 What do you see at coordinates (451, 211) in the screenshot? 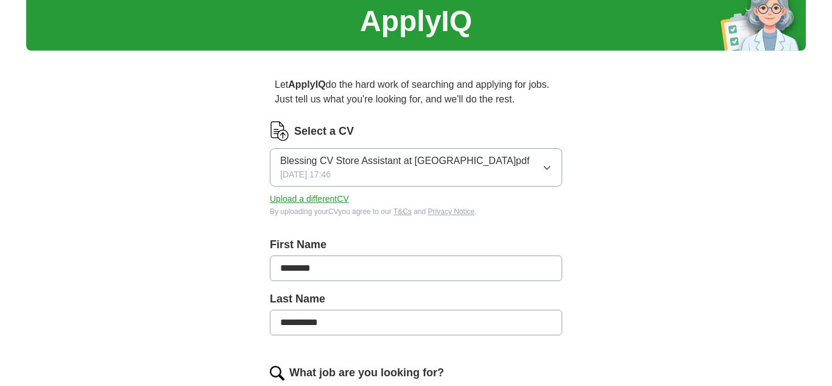
I see `a: Privacy Notice` at bounding box center [451, 211].